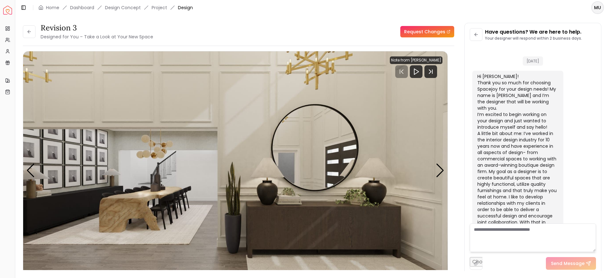 The image size is (609, 278). I want to click on svg: Next Track, so click(431, 72).